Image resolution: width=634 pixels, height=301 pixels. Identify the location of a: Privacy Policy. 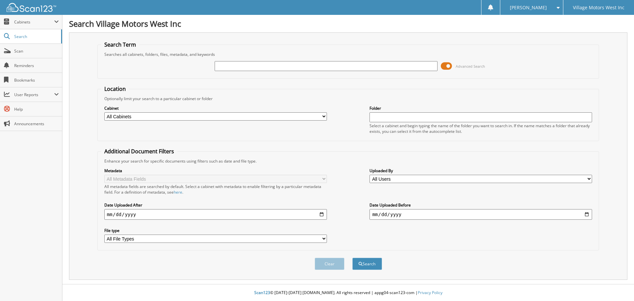
(430, 292).